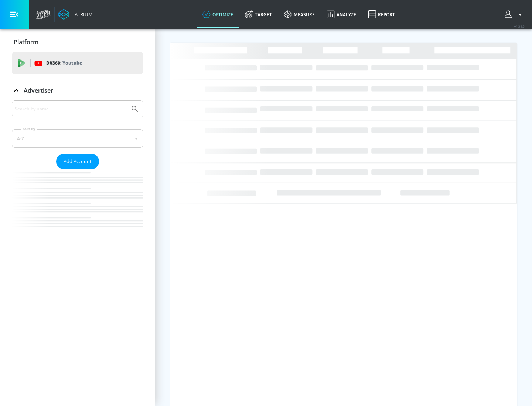 The image size is (532, 406). What do you see at coordinates (299, 14) in the screenshot?
I see `a: measure` at bounding box center [299, 14].